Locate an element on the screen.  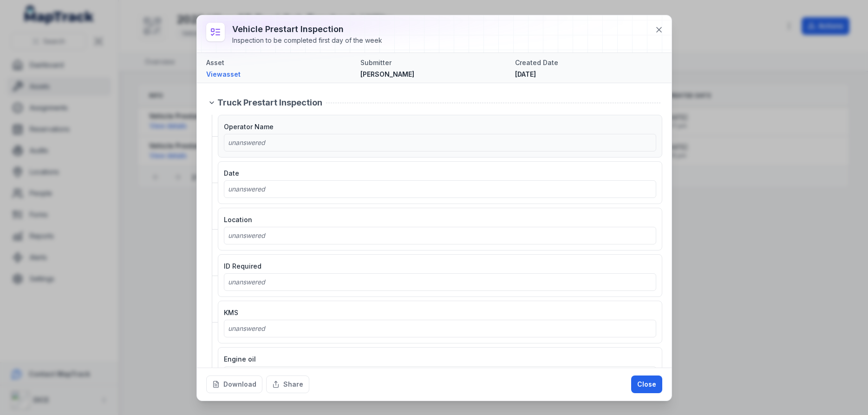
button: Close is located at coordinates (646, 384).